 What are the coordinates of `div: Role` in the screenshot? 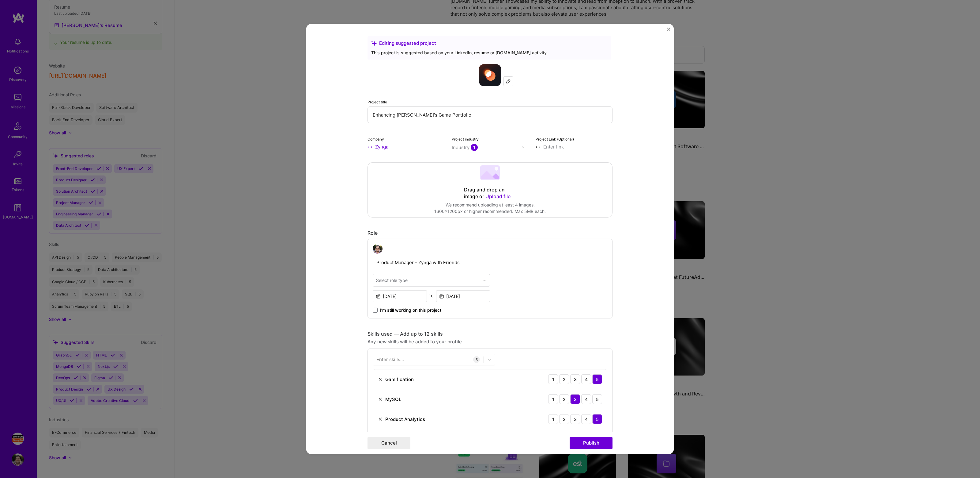 It's located at (490, 233).